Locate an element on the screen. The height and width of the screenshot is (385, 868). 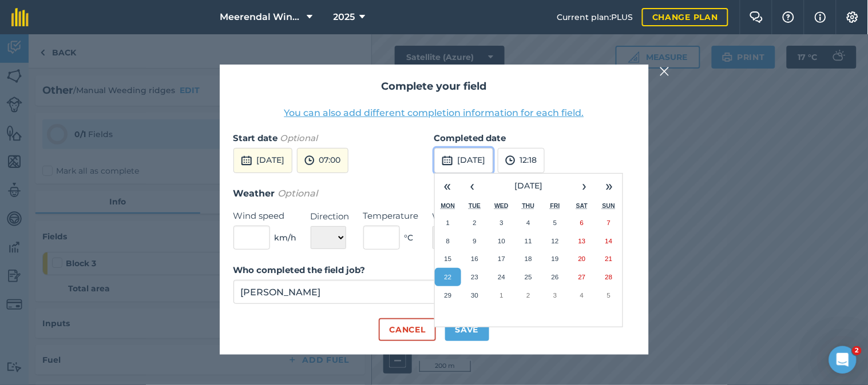
button: September 1, 2025 is located at coordinates (448, 223).